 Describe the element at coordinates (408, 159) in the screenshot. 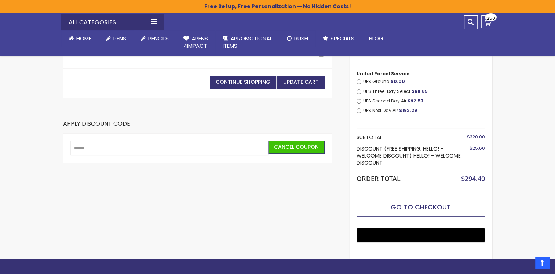

I see `span: HELLO! - WELCOME DISCOUNT` at that location.